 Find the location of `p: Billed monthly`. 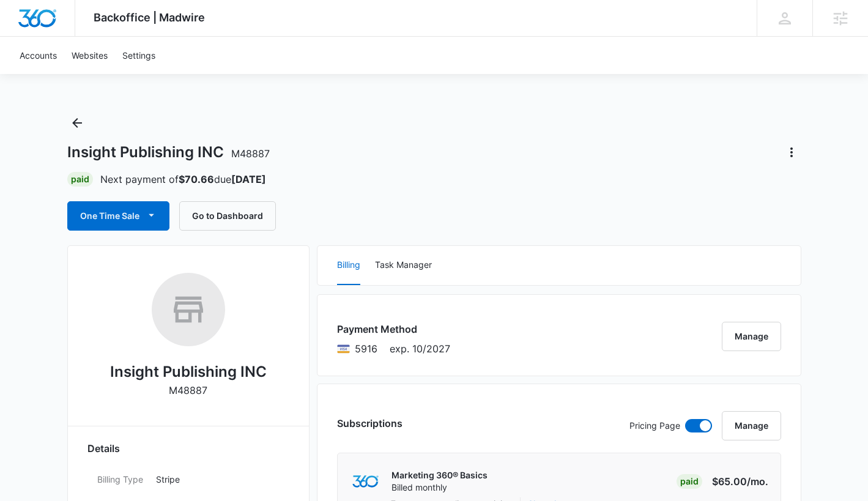

p: Billed monthly is located at coordinates (439, 487).